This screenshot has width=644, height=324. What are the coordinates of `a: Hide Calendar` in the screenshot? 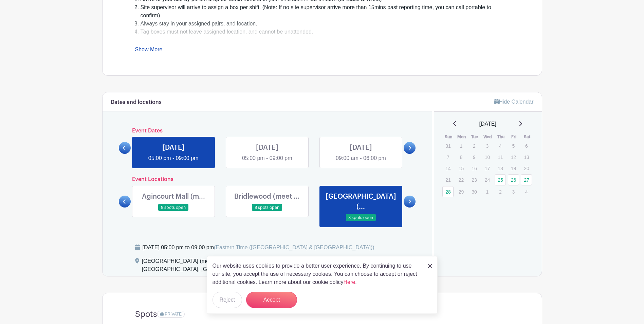 It's located at (514, 101).